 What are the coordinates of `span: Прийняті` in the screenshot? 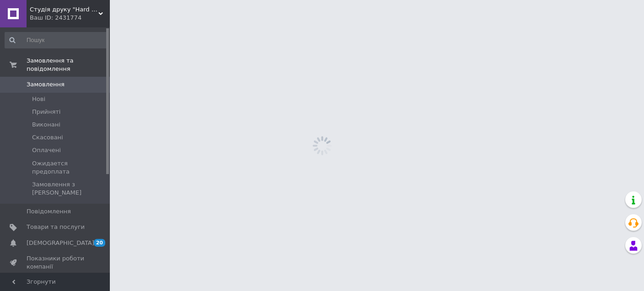 It's located at (46, 112).